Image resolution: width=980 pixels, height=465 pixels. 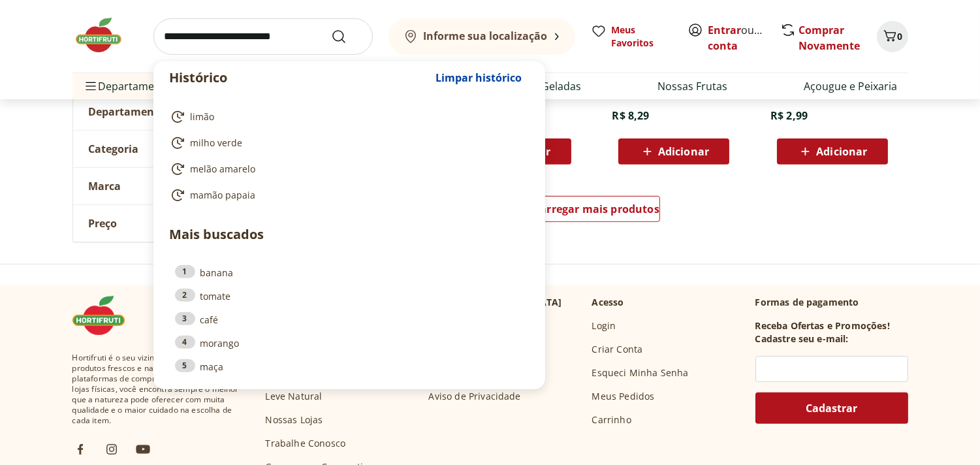 I want to click on span: Hortifruti é o seu vizinho especialista em produtos frescos e naturais. Nas nossas plataformas de..., so click(x=158, y=390).